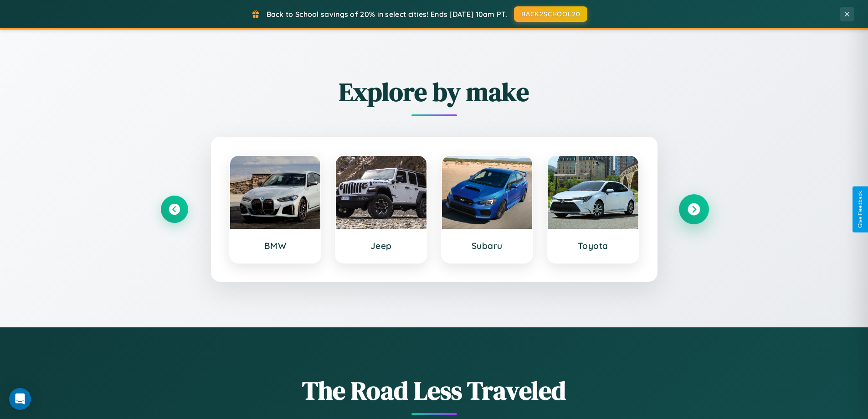 The height and width of the screenshot is (419, 868). Describe the element at coordinates (434, 390) in the screenshot. I see `h1: The Road Less Traveled` at that location.